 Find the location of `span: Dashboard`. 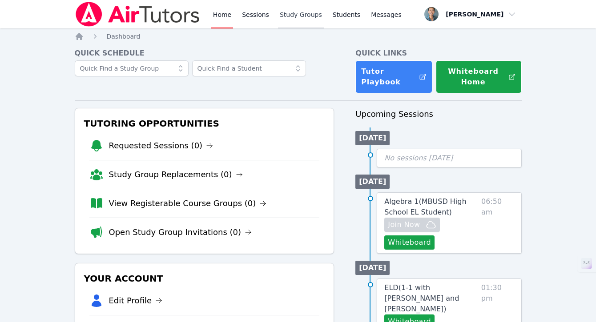

span: Dashboard is located at coordinates (124, 36).